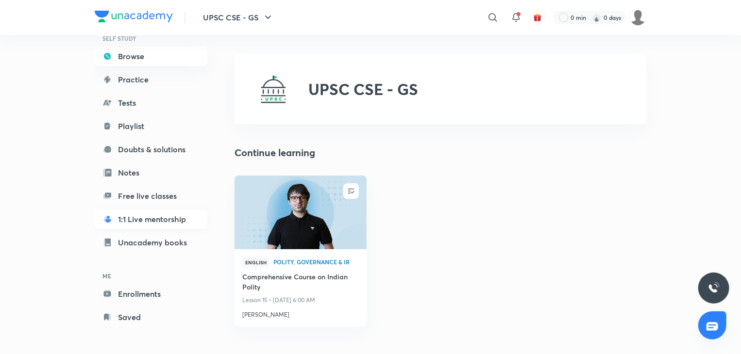  I want to click on h6: ME, so click(151, 276).